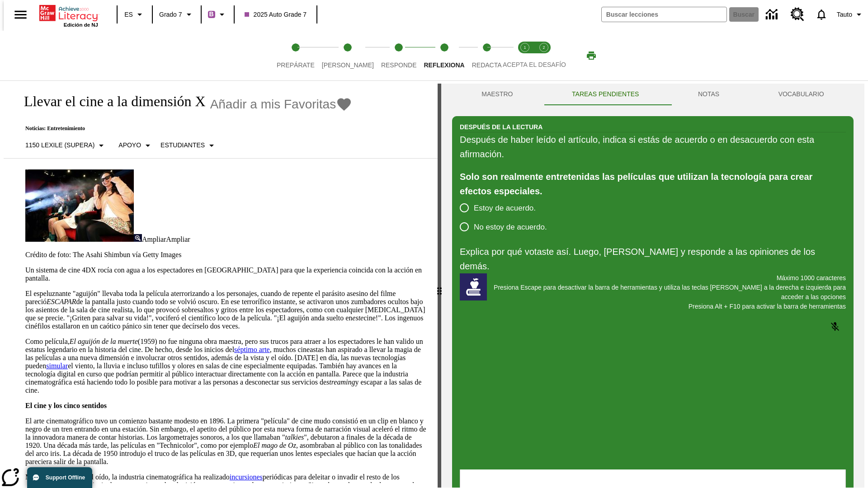 This screenshot has width=868, height=488. What do you see at coordinates (487, 65) in the screenshot?
I see `span: Redacta` at bounding box center [487, 65].